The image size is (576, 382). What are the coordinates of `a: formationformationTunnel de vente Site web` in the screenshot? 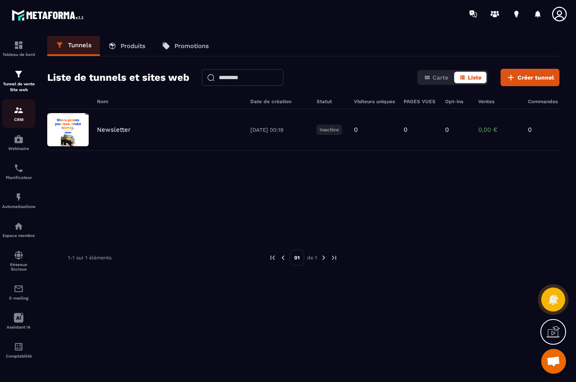 It's located at (19, 81).